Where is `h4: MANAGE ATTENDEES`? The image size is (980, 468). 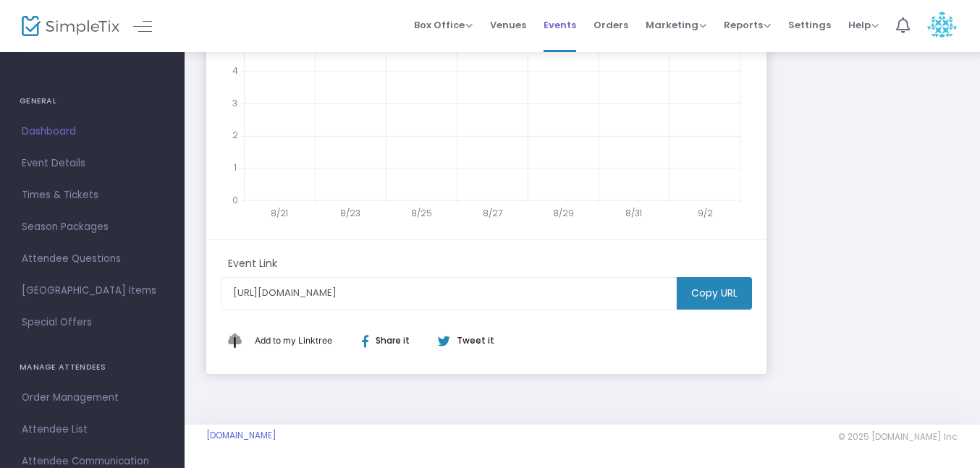 h4: MANAGE ATTENDEES is located at coordinates (92, 367).